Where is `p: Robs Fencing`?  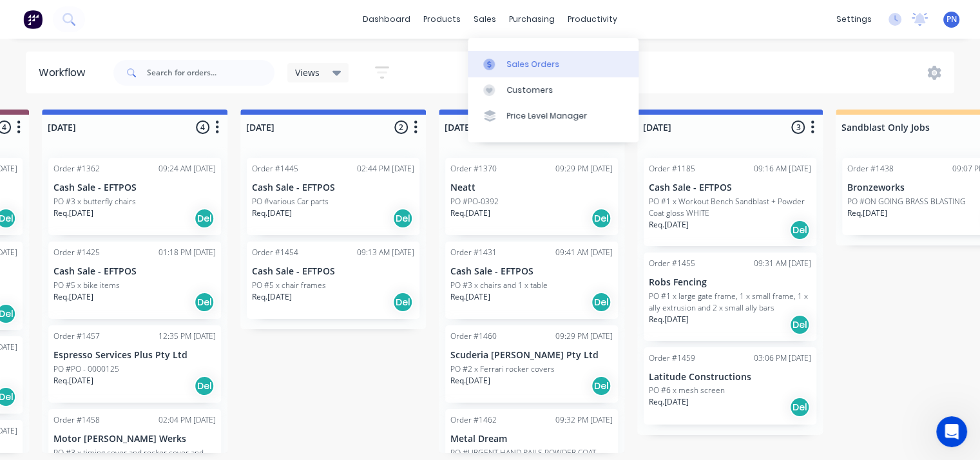 p: Robs Fencing is located at coordinates (730, 282).